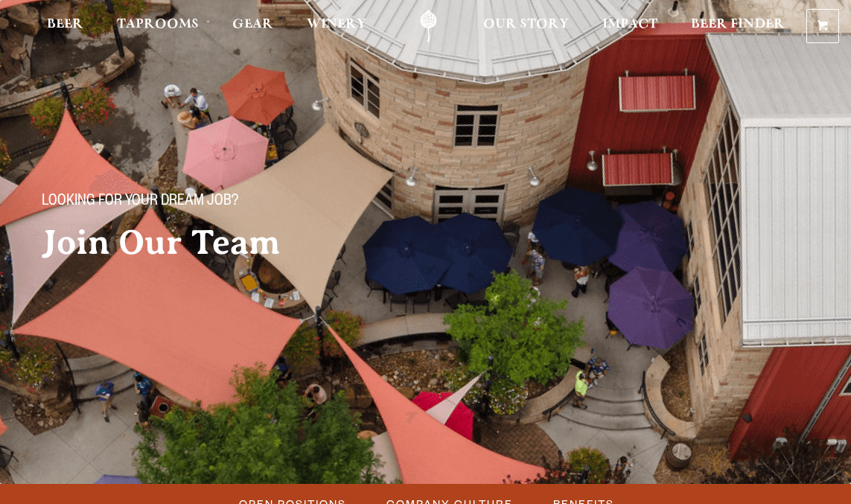 The height and width of the screenshot is (504, 851). What do you see at coordinates (526, 26) in the screenshot?
I see `a: Our Story` at bounding box center [526, 26].